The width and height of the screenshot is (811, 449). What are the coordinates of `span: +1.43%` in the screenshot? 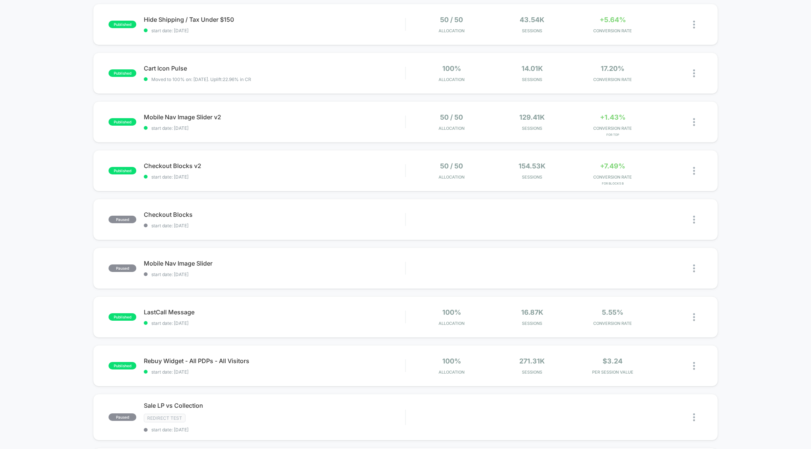 It's located at (612, 117).